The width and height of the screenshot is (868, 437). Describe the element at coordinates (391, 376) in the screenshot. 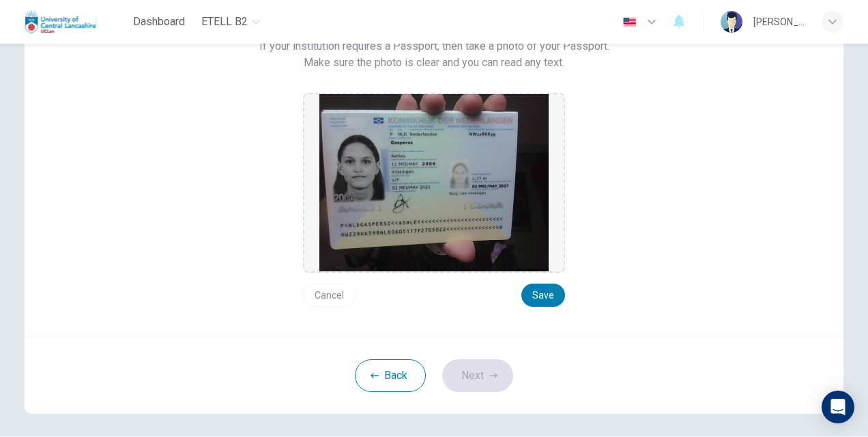

I see `button: Back` at that location.